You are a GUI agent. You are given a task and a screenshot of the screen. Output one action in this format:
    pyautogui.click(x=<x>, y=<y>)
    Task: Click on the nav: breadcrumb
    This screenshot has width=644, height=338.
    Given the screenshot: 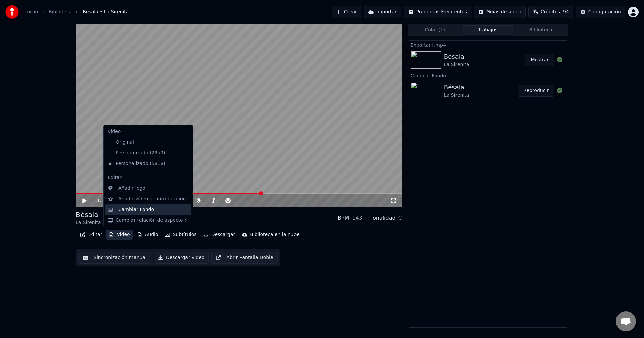 What is the action you would take?
    pyautogui.click(x=77, y=12)
    